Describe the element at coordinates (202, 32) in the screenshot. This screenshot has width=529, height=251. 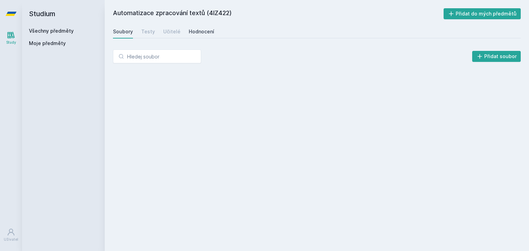
I see `a: Hodnocení` at that location.